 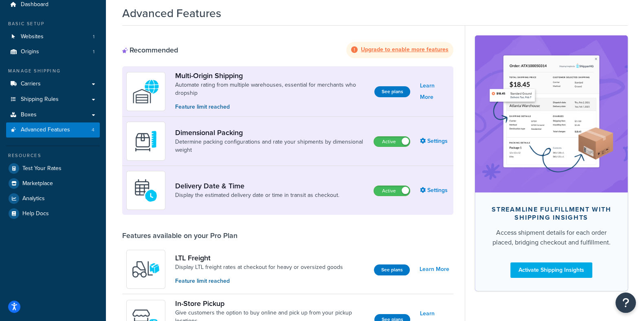 I want to click on li: Advanced Features, so click(x=53, y=130).